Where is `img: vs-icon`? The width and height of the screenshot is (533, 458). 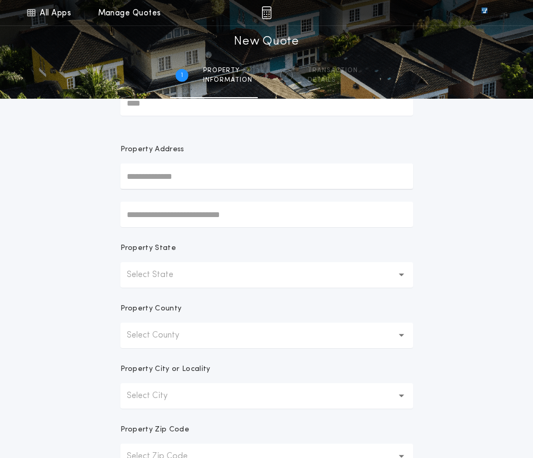
img: vs-icon is located at coordinates (484, 13).